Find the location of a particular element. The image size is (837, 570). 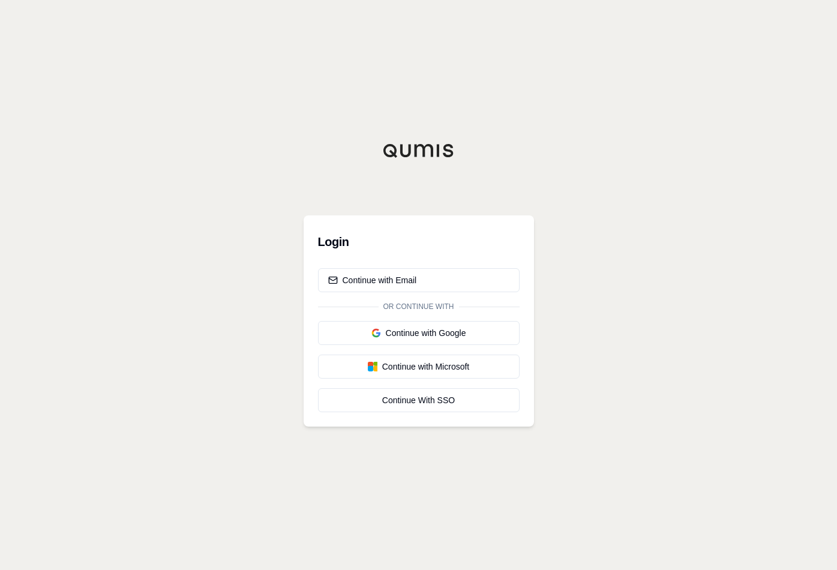

button: Continue with Microsoft is located at coordinates (419, 367).